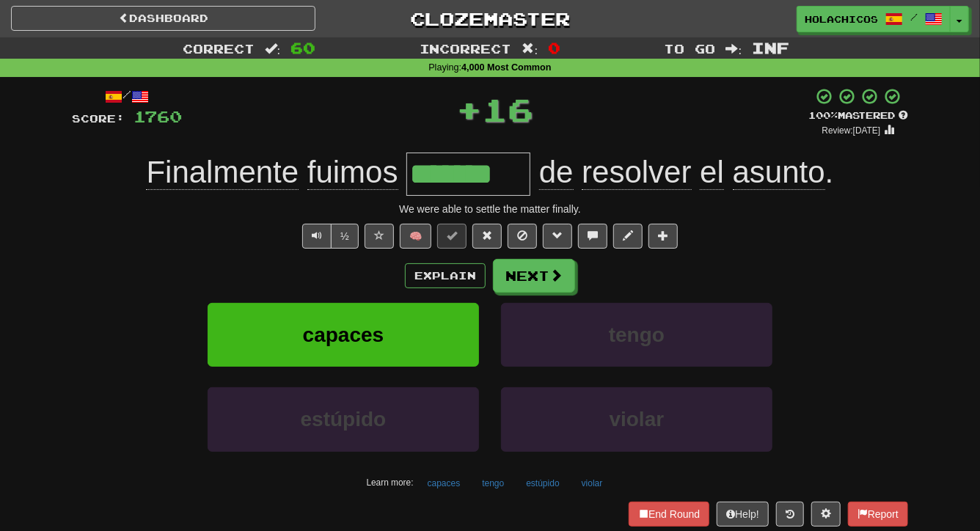  I want to click on span: capaces, so click(343, 334).